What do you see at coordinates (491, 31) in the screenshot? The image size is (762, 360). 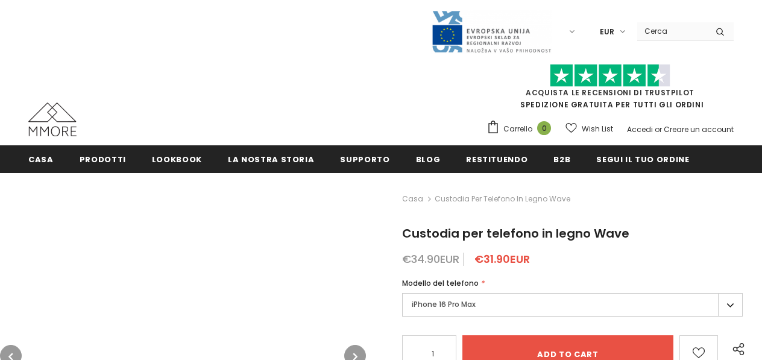 I see `img: Javni Razpis` at bounding box center [491, 31].